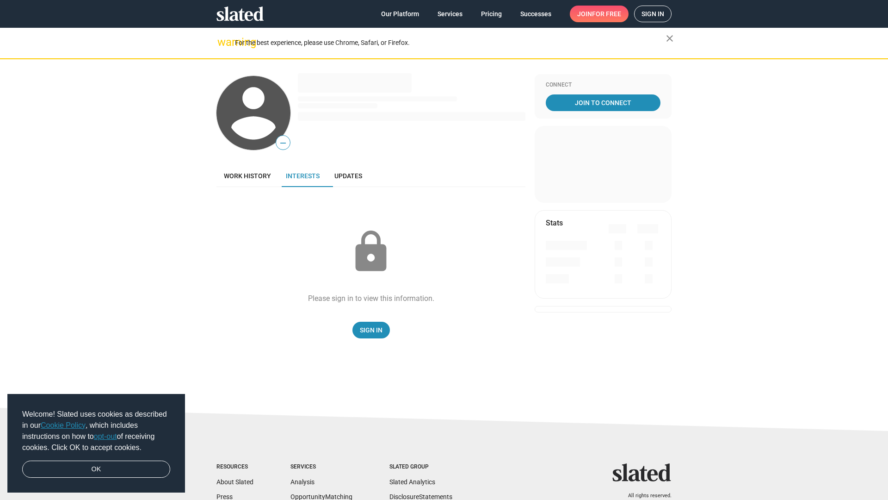 The image size is (888, 500). Describe the element at coordinates (400, 14) in the screenshot. I see `span: Our Platform` at that location.